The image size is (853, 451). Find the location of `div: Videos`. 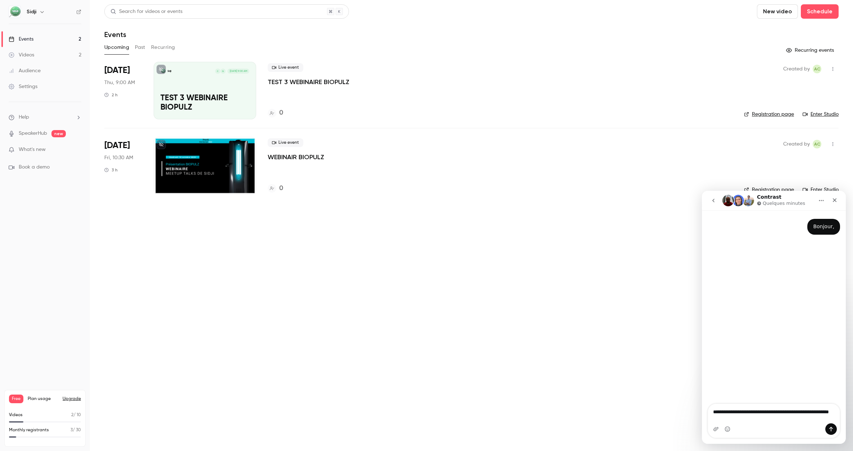

div: Videos is located at coordinates (21, 55).